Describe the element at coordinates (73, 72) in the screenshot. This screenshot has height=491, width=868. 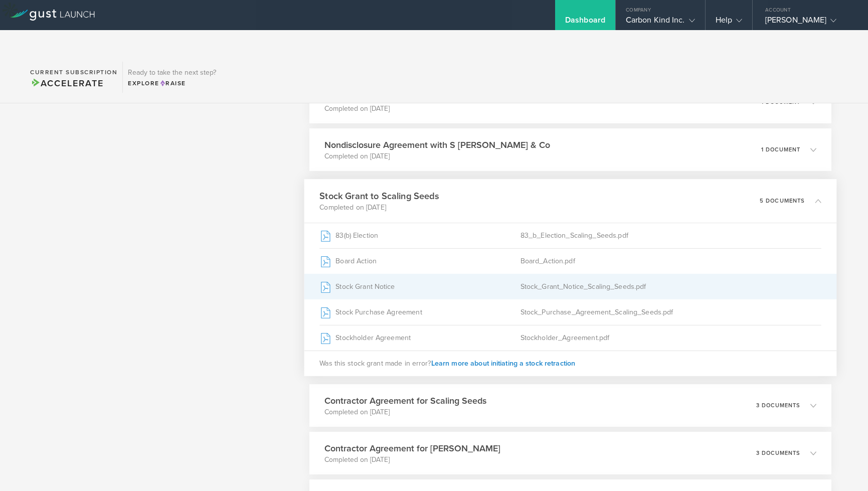
I see `h2: Current Subscription` at that location.